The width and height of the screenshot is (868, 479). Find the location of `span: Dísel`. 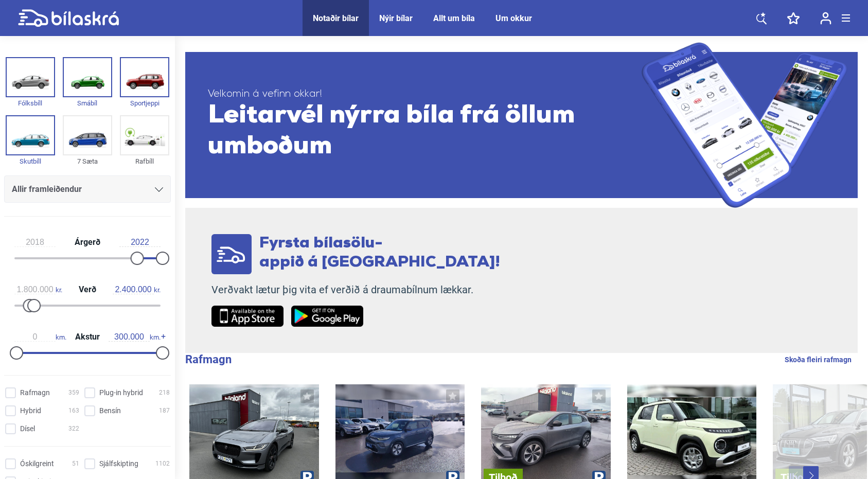

span: Dísel is located at coordinates (28, 428).